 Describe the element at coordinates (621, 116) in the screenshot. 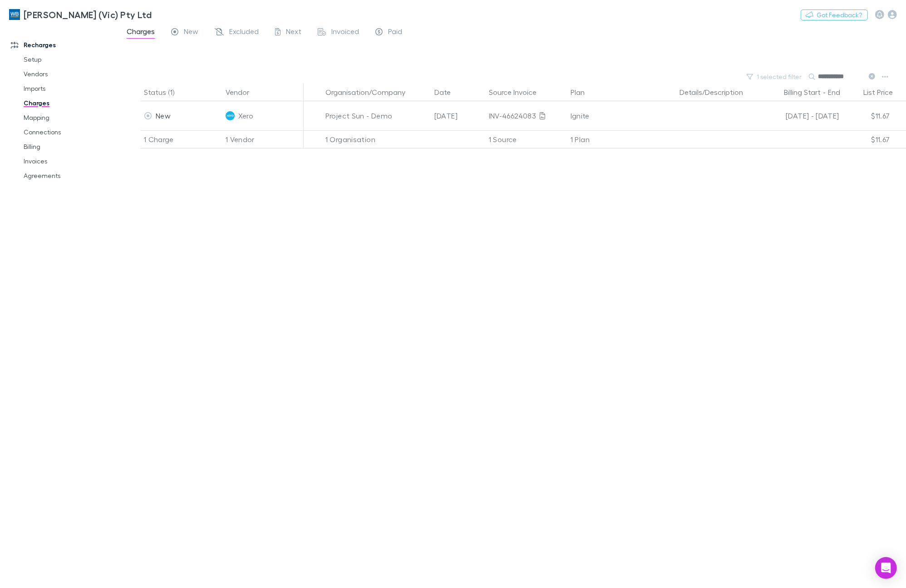

I see `div: Ignite` at that location.